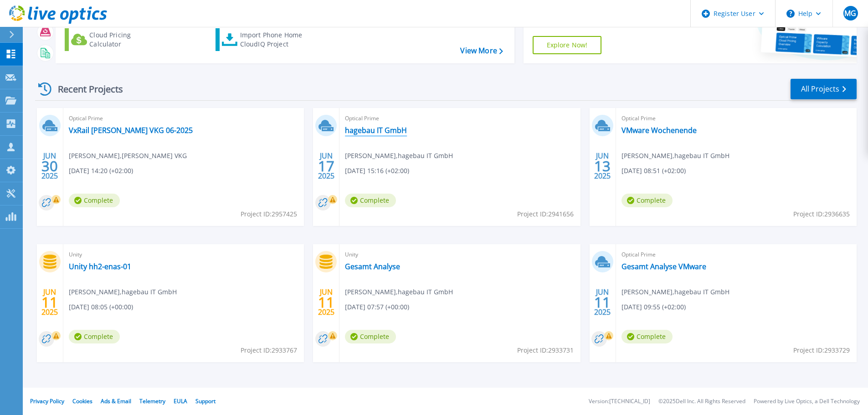 This screenshot has height=415, width=868. What do you see at coordinates (86, 89) in the screenshot?
I see `div: Recent Projects` at bounding box center [86, 89].